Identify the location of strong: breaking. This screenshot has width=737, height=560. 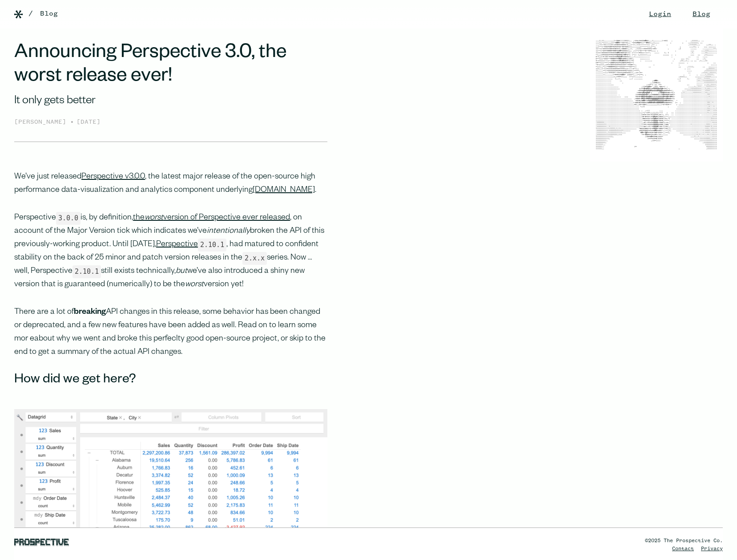
(89, 312).